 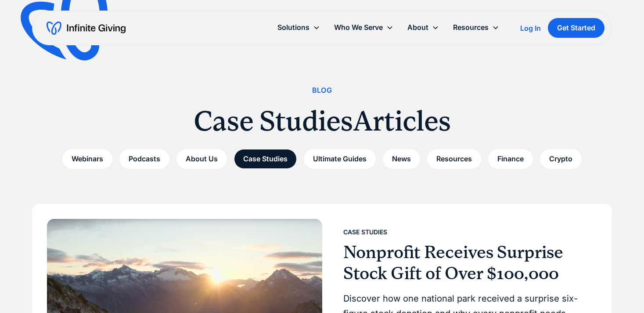 What do you see at coordinates (322, 90) in the screenshot?
I see `div: Blog` at bounding box center [322, 90].